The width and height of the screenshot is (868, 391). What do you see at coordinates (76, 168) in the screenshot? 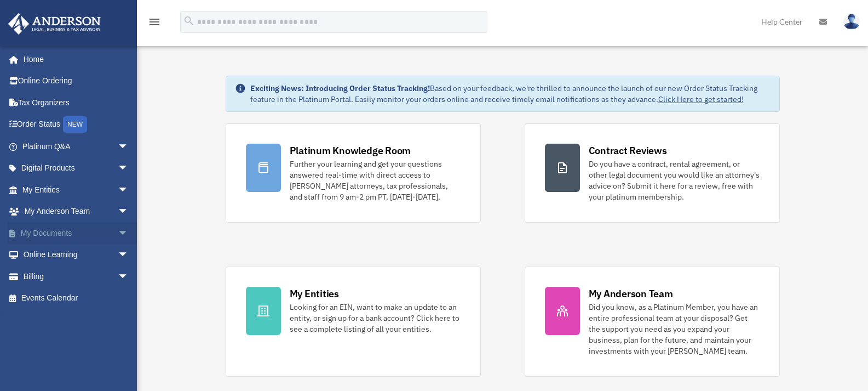
I see `a: Digital Productsarrow_drop_down` at bounding box center [76, 168].